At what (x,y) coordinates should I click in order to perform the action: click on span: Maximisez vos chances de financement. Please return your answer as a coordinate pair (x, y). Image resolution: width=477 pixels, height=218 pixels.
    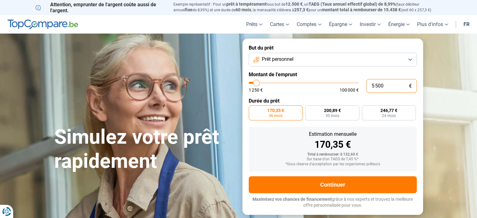
    Looking at the image, I should click on (292, 199).